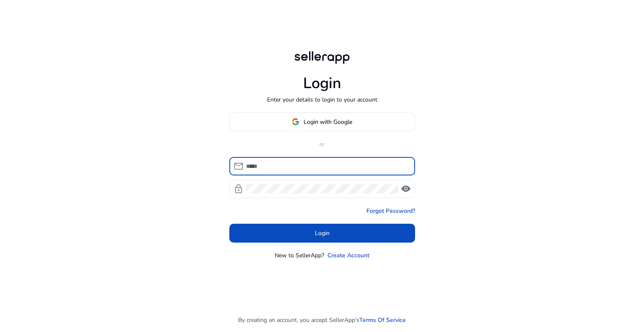 The width and height of the screenshot is (644, 332). What do you see at coordinates (322, 233) in the screenshot?
I see `button: Login` at bounding box center [322, 233].